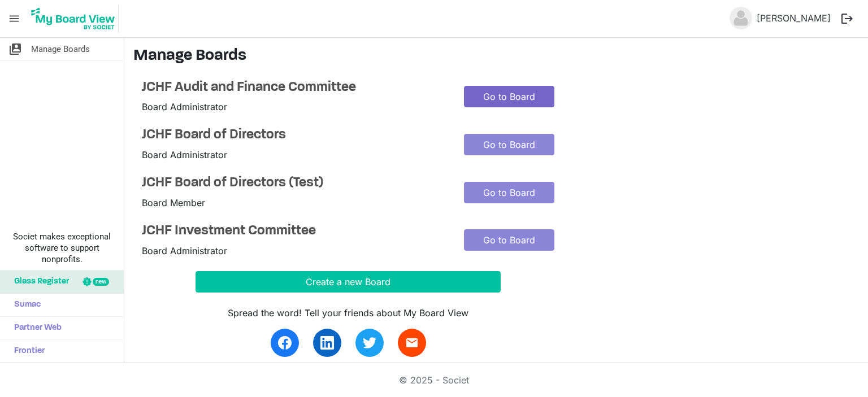 Image resolution: width=868 pixels, height=397 pixels. I want to click on img: My Board View Logo, so click(73, 18).